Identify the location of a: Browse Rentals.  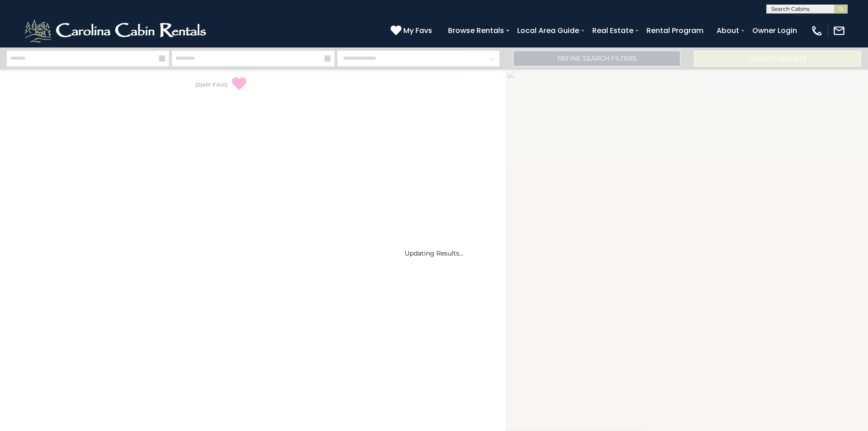
(476, 30).